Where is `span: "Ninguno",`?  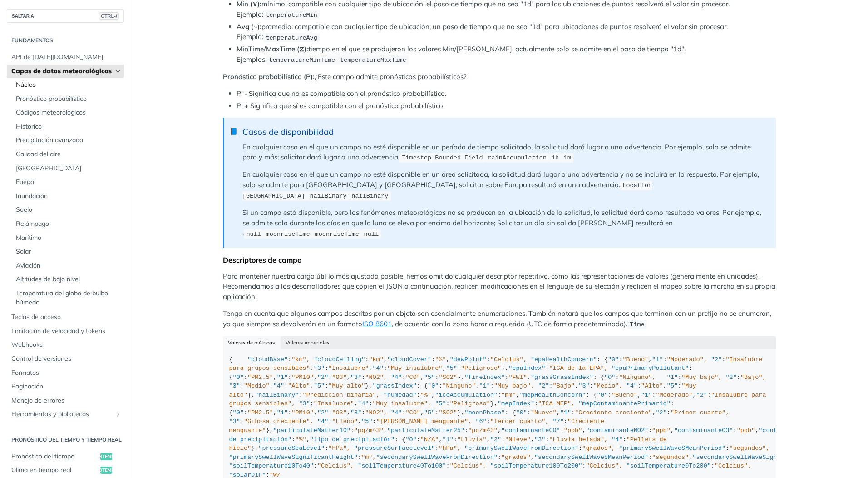
span: "Ninguno", is located at coordinates (637, 377).